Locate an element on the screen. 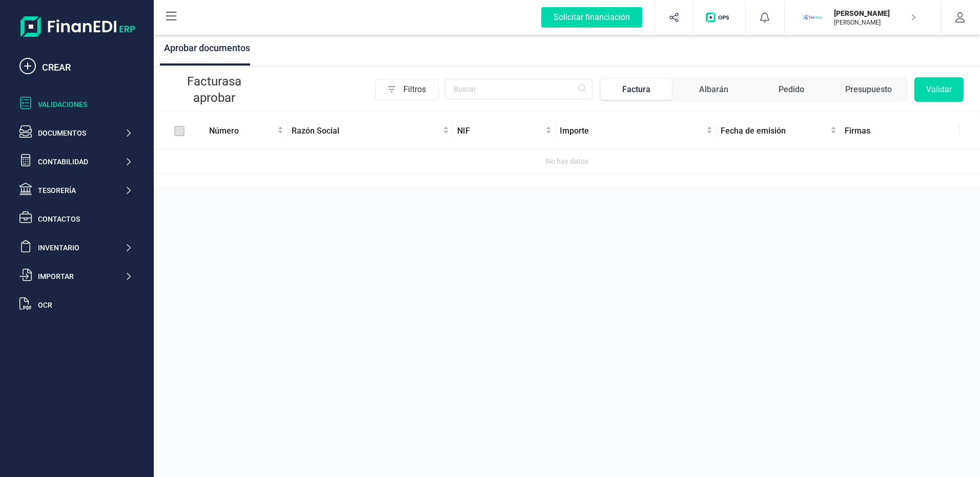 This screenshot has height=477, width=980. div: OCR is located at coordinates (85, 305).